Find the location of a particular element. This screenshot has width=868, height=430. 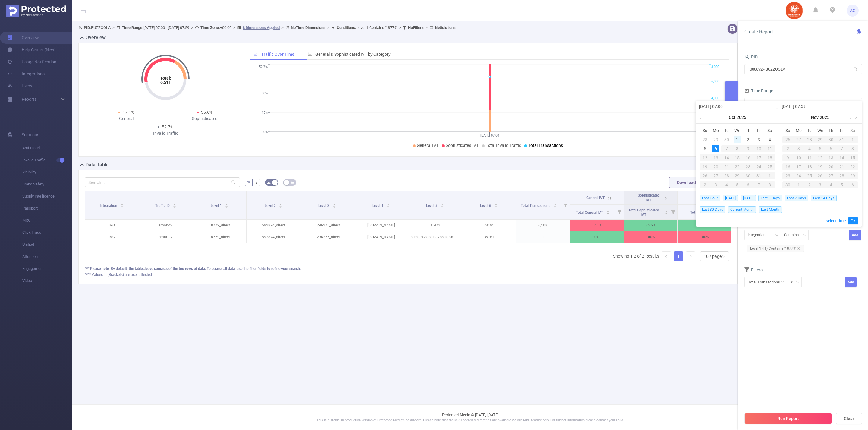

button: Download PDF is located at coordinates (691, 183).